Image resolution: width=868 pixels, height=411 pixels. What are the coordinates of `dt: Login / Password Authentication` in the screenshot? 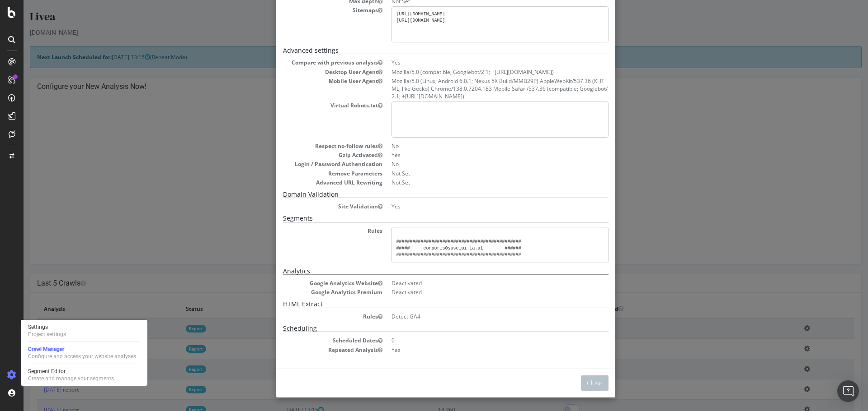 It's located at (309, 164).